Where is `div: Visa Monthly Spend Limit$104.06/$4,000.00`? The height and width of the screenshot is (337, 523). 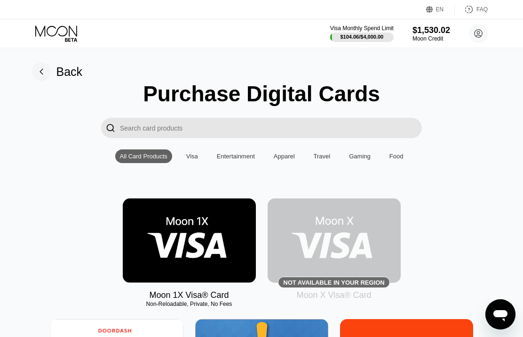 div: Visa Monthly Spend Limit$104.06/$4,000.00 is located at coordinates (362, 33).